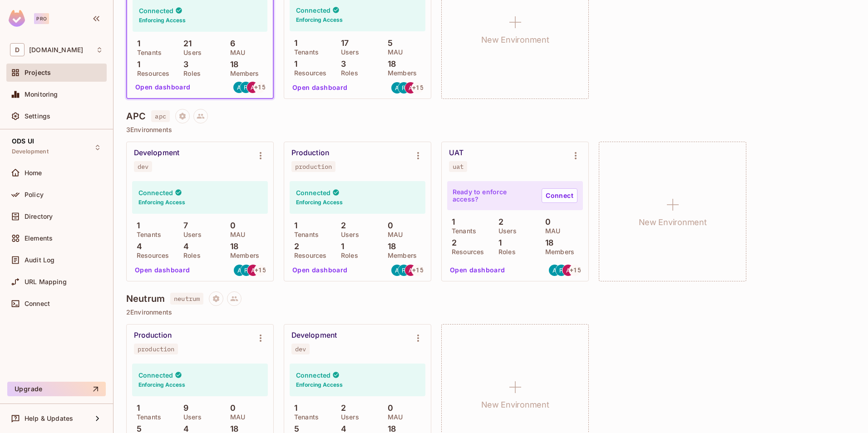 This screenshot has width=868, height=433. I want to click on p: 17, so click(342, 43).